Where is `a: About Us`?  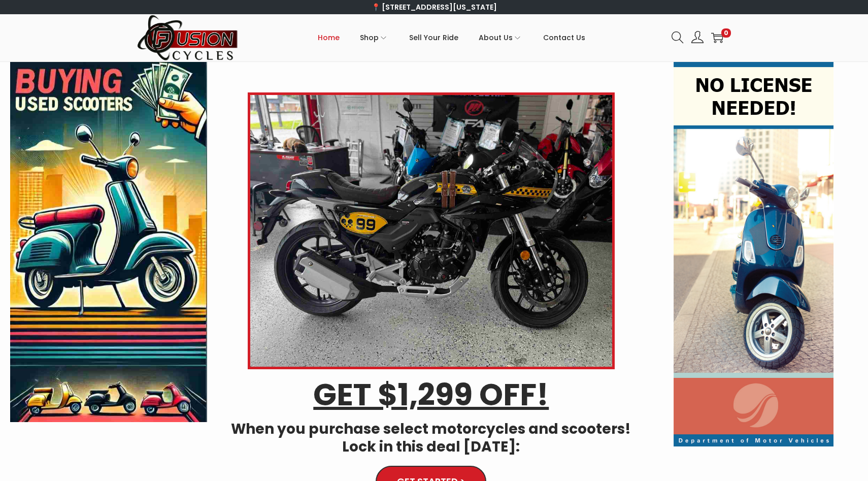
a: About Us is located at coordinates (500, 38).